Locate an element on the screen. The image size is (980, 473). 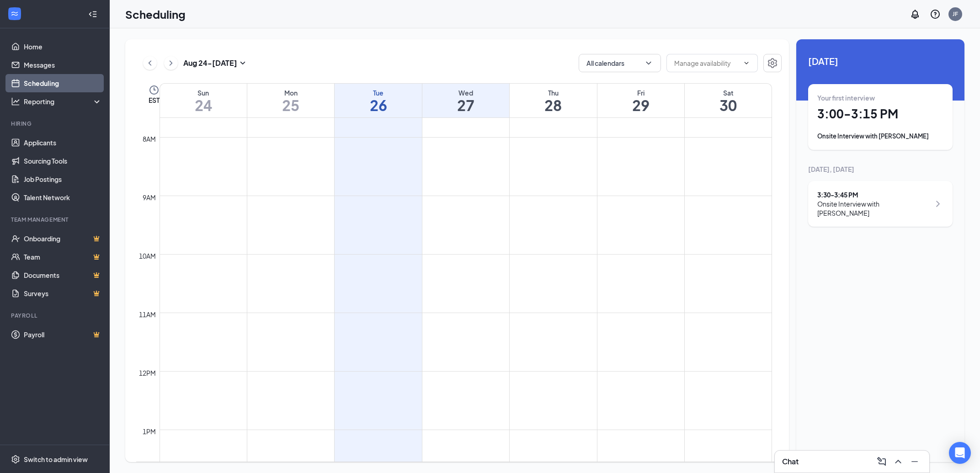
svg: ChevronUp is located at coordinates (898, 461).